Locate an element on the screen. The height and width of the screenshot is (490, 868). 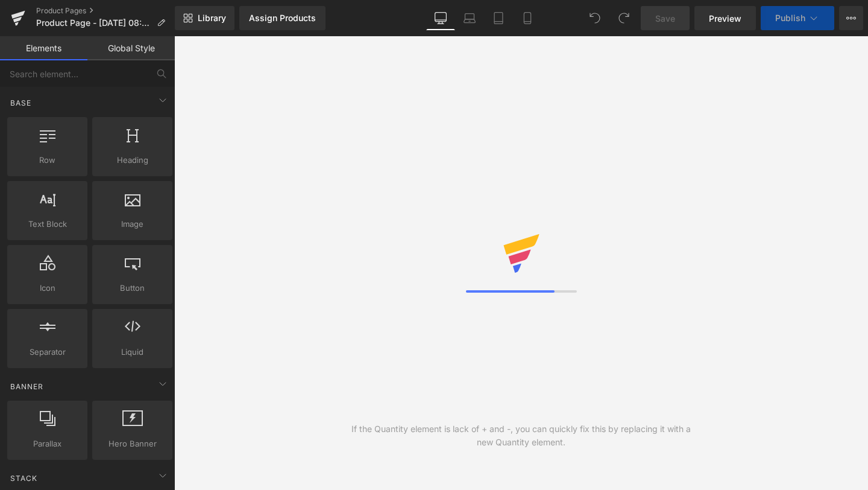
span: Hero Banner is located at coordinates (132, 444).